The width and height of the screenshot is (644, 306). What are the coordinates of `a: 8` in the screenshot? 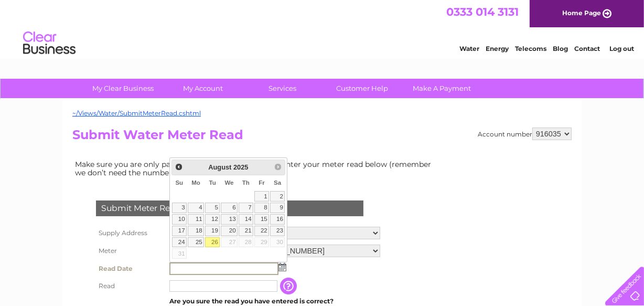 It's located at (262, 208).